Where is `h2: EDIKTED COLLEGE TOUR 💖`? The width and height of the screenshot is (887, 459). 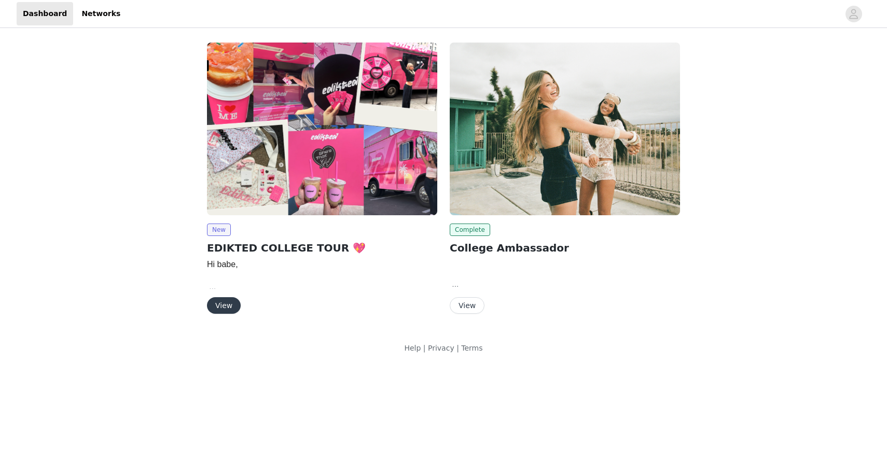
h2: EDIKTED COLLEGE TOUR 💖 is located at coordinates (322, 248).